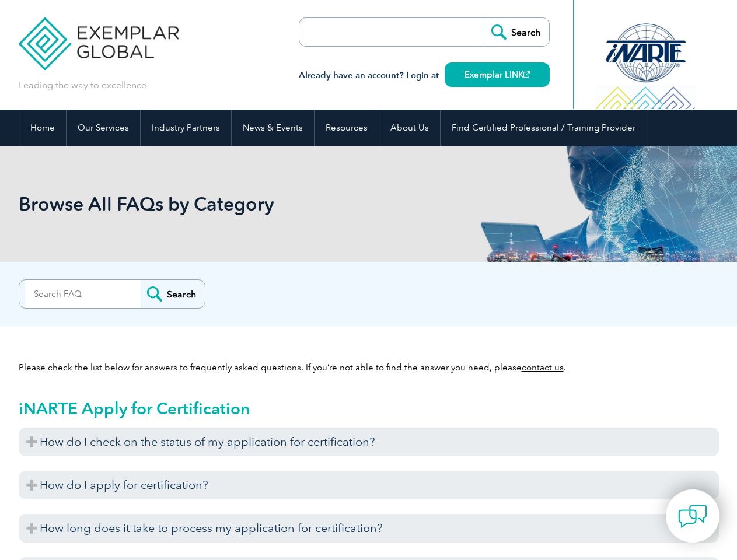 The image size is (737, 560). Describe the element at coordinates (368, 528) in the screenshot. I see `h3: How long does it take to process my application for certification?` at that location.